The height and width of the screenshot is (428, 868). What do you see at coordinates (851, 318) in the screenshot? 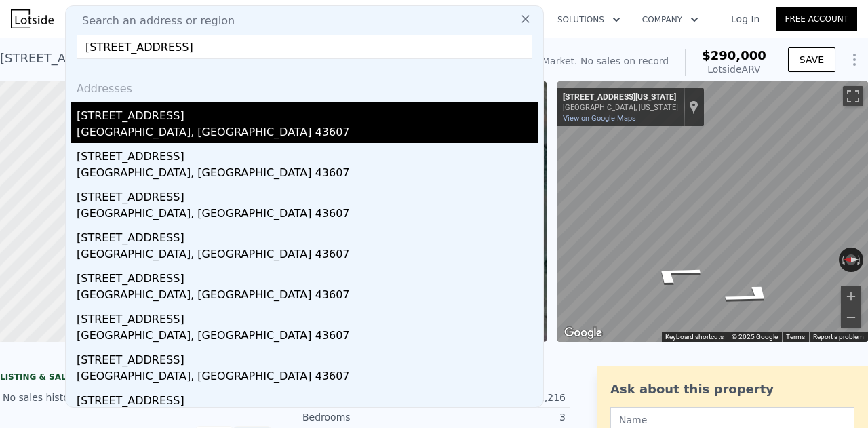
I see `button: Zoom out` at bounding box center [851, 318].